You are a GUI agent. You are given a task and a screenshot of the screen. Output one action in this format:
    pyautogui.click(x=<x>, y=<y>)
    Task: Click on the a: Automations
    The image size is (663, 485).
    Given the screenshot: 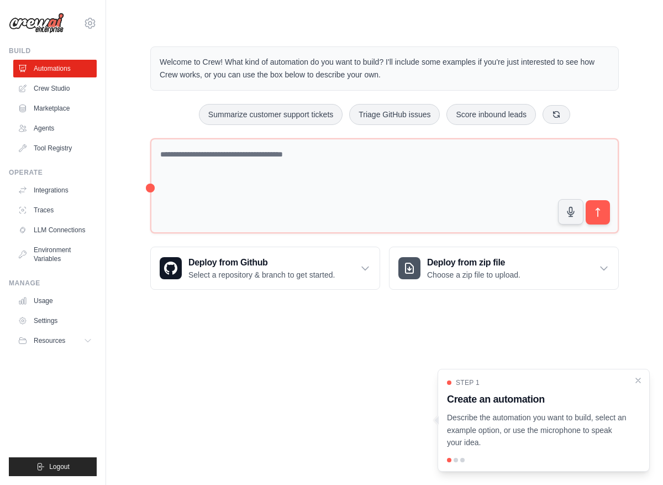 What is the action you would take?
    pyautogui.click(x=55, y=69)
    